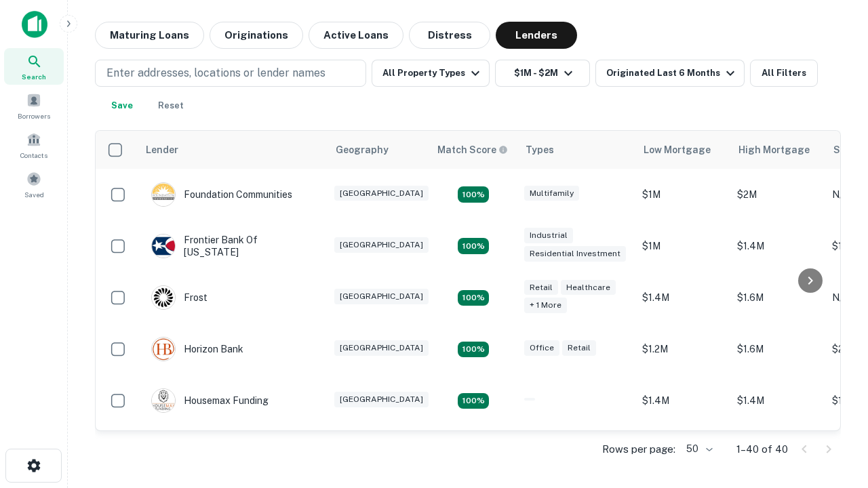 This screenshot has height=488, width=868. I want to click on div: Low Mortgage, so click(677, 150).